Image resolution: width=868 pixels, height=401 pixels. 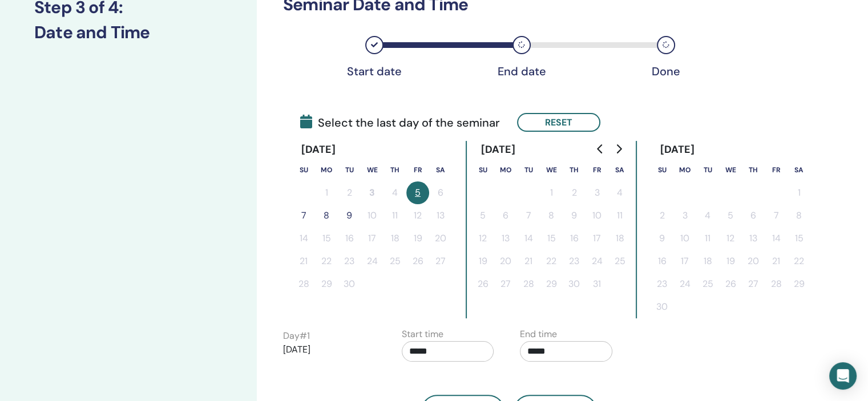 What do you see at coordinates (400, 123) in the screenshot?
I see `span: Select the last day of the seminar` at bounding box center [400, 123].